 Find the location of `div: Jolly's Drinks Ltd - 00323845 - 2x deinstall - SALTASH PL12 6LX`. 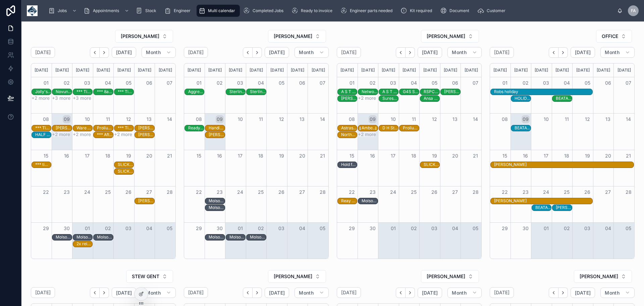

div: Jolly's Drinks Ltd - 00323845 - 2x deinstall - SALTASH PL12 6LX is located at coordinates (43, 92).